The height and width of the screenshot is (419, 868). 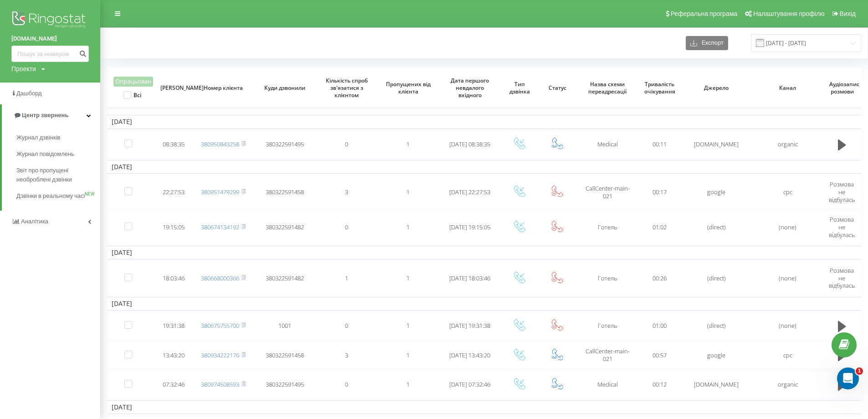 What do you see at coordinates (346, 192) in the screenshot?
I see `span: 3` at bounding box center [346, 192].